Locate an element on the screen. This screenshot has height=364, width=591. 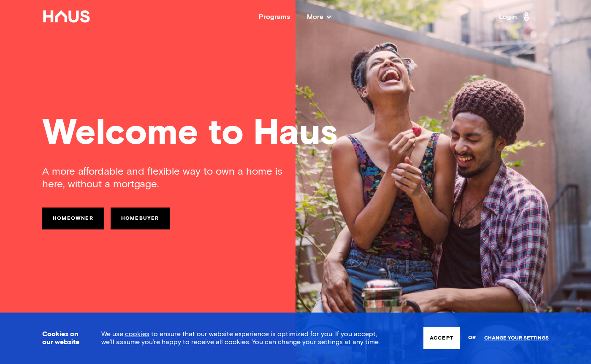
div: Programs is located at coordinates (275, 17).